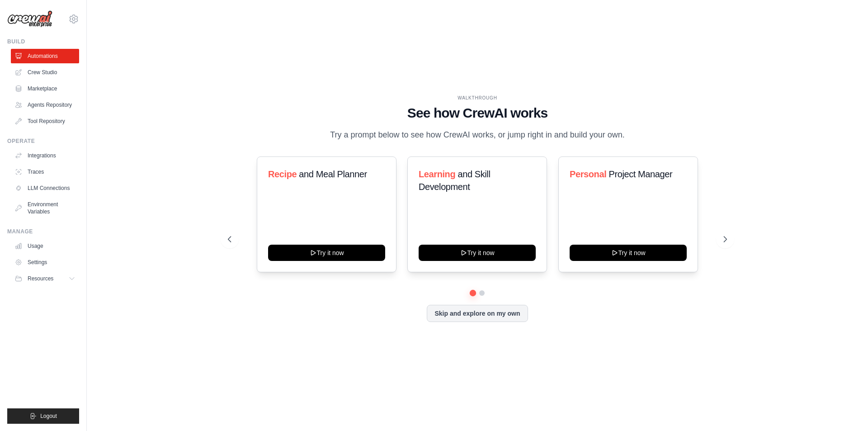 This screenshot has width=868, height=431. I want to click on button: Resources, so click(45, 278).